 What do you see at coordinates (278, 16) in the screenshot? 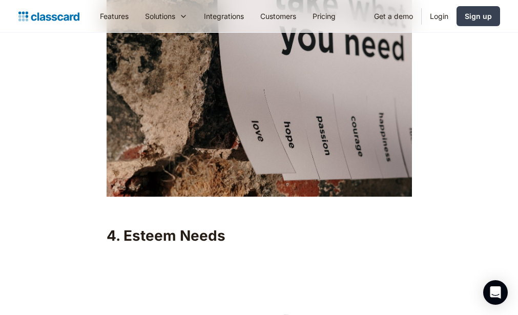
I see `a: Customers` at bounding box center [278, 16].